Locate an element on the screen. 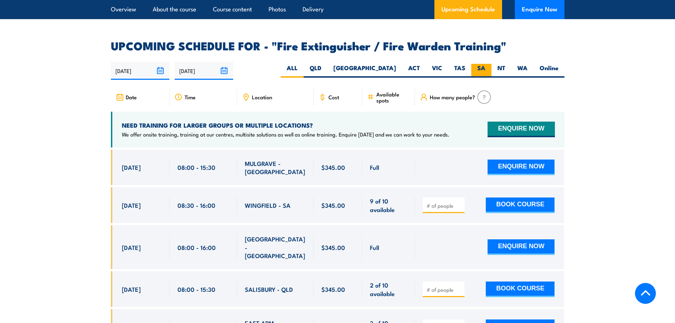  span: 08:30 - 16:00 is located at coordinates (196, 205).